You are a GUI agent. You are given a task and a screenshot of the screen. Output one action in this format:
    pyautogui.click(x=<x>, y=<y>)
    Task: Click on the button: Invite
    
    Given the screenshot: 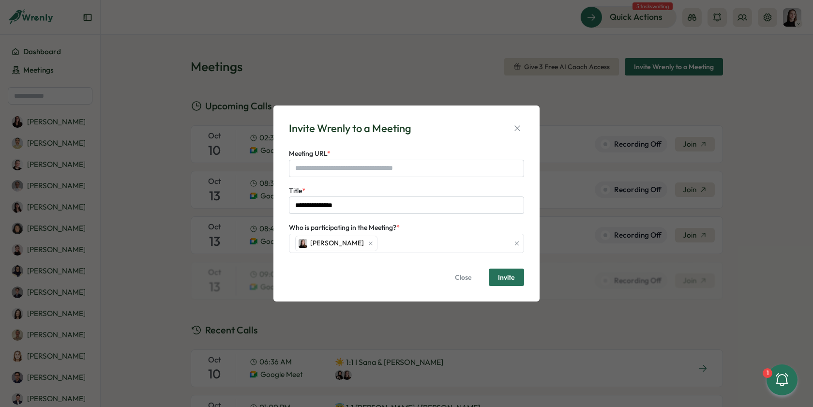 What is the action you would take?
    pyautogui.click(x=506, y=277)
    